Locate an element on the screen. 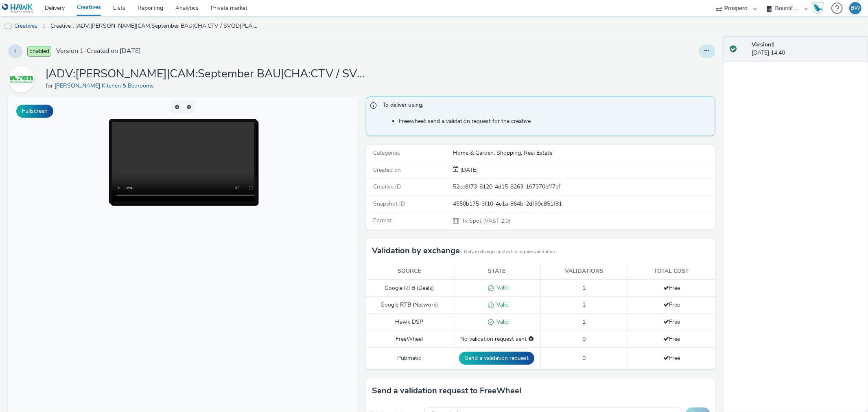  td: Google RTB (Deals) is located at coordinates (409, 288).